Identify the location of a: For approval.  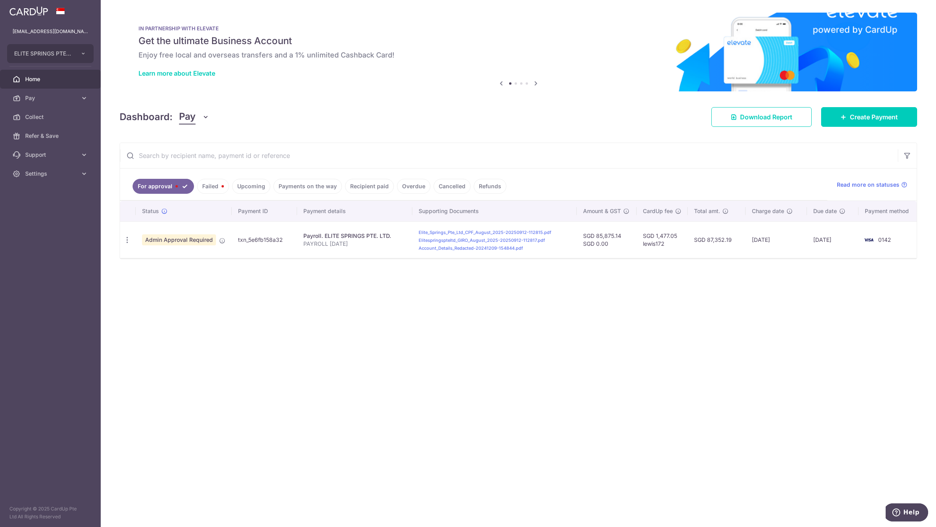
(163, 186).